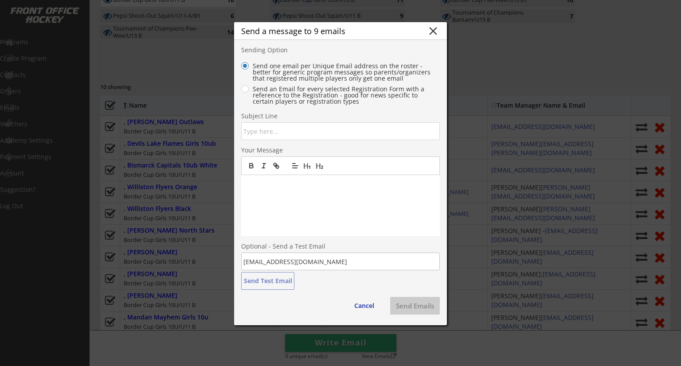 The width and height of the screenshot is (681, 366). I want to click on button: Send Emails, so click(415, 306).